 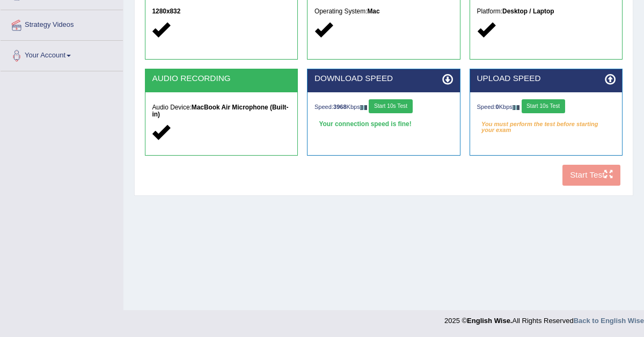 I want to click on strong: Back to English Wise, so click(x=609, y=320).